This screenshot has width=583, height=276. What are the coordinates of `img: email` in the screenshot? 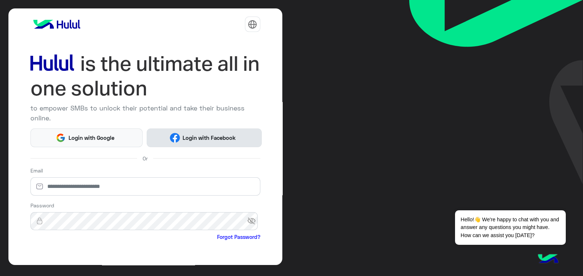 It's located at (40, 186).